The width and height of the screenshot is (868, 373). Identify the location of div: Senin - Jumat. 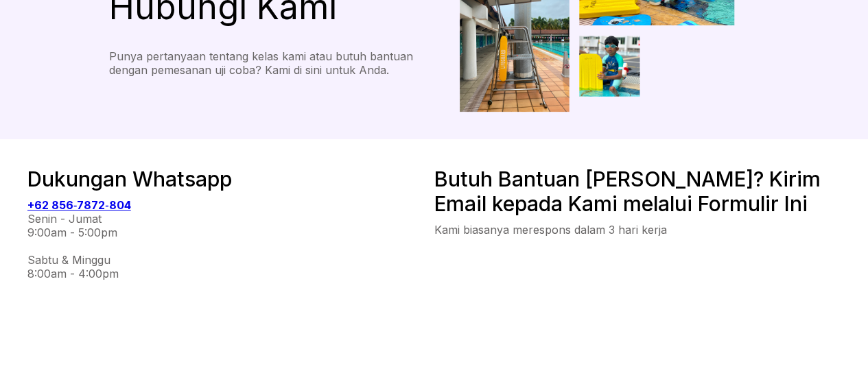
(230, 219).